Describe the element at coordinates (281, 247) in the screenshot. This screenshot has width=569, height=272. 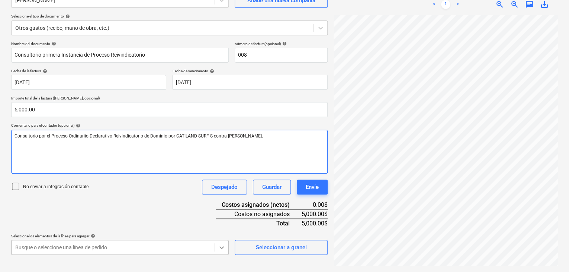
I see `button: Seleccionar a granel` at that location.